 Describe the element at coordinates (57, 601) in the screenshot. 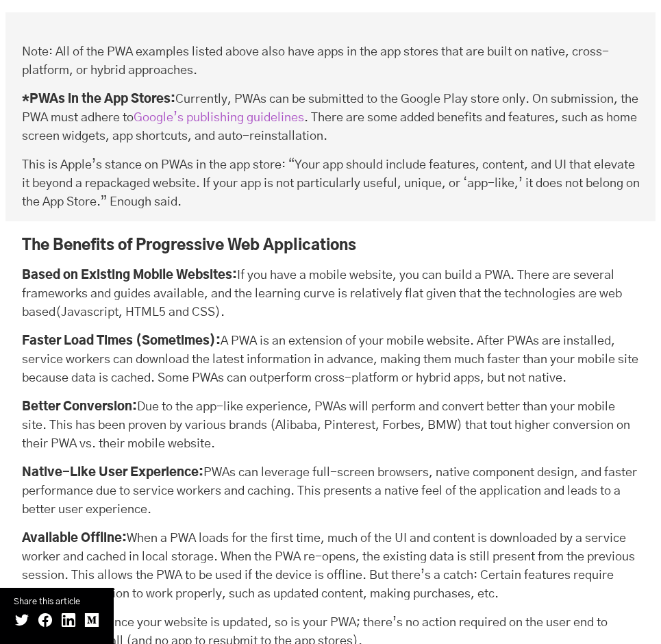

I see `small: Share this article` at that location.